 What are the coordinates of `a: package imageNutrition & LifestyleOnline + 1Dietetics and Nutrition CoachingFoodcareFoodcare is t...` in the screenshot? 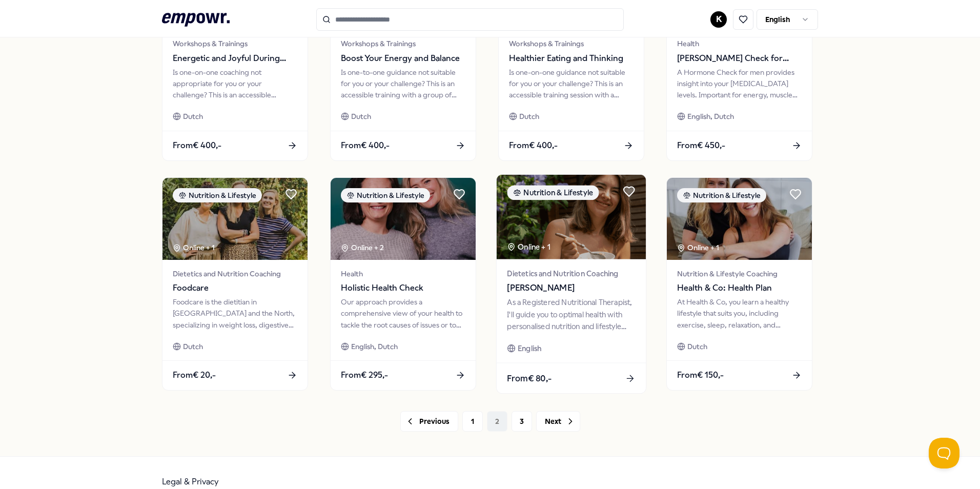 It's located at (235, 284).